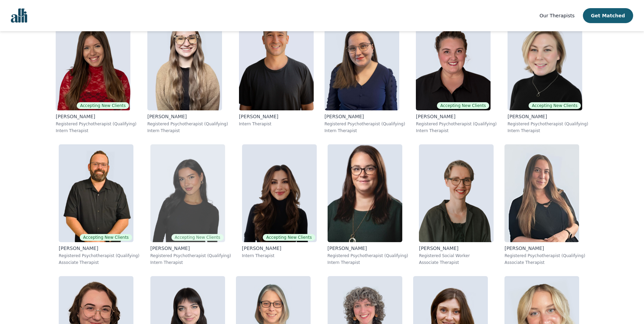 This screenshot has width=644, height=324. What do you see at coordinates (545, 62) in the screenshot?
I see `img: Jocelyn_Crawford` at bounding box center [545, 62].